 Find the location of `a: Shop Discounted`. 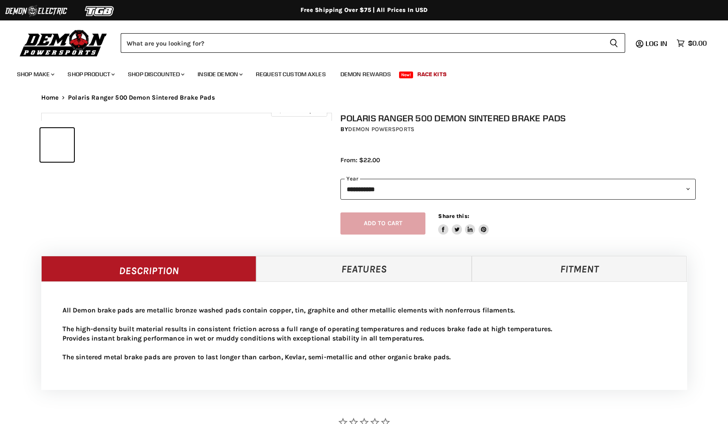

a: Shop Discounted is located at coordinates (156, 74).